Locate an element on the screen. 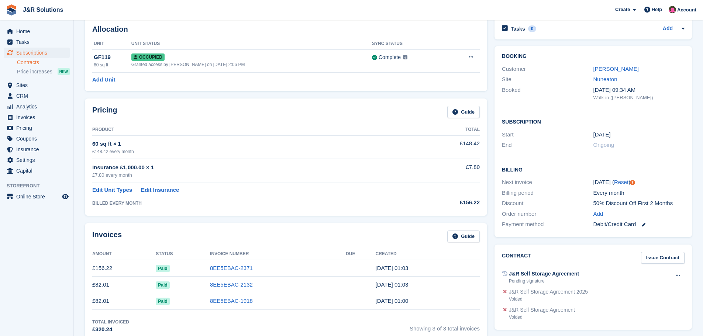 The height and width of the screenshot is (336, 703). time: 2025-06-27 00:00:00 UTC is located at coordinates (602, 135).